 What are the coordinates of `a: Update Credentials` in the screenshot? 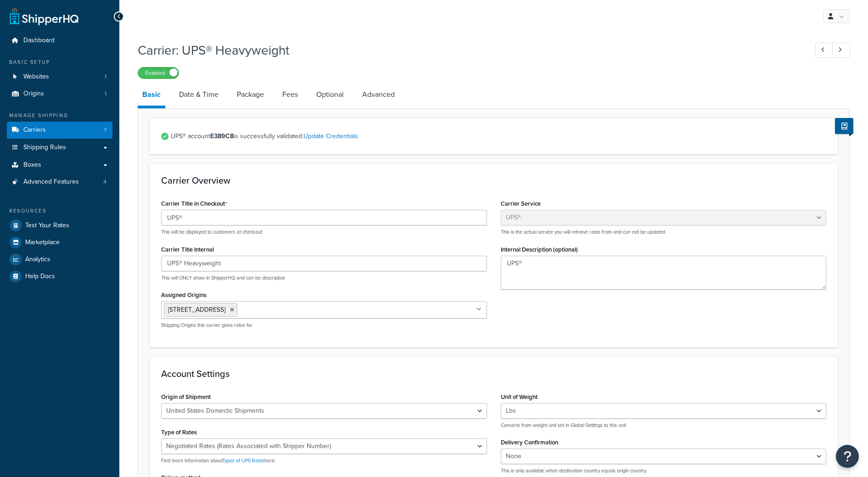 It's located at (331, 136).